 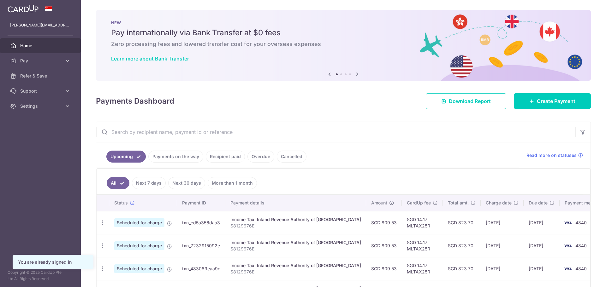 What do you see at coordinates (554, 156) in the screenshot?
I see `a: Read more on statuses` at bounding box center [554, 156].